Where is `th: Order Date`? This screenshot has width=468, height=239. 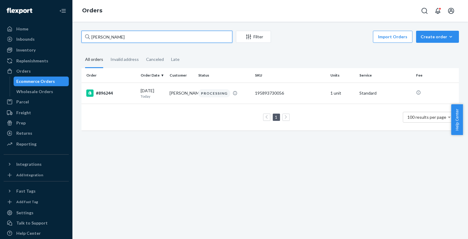
th: Order Date is located at coordinates (153, 75).